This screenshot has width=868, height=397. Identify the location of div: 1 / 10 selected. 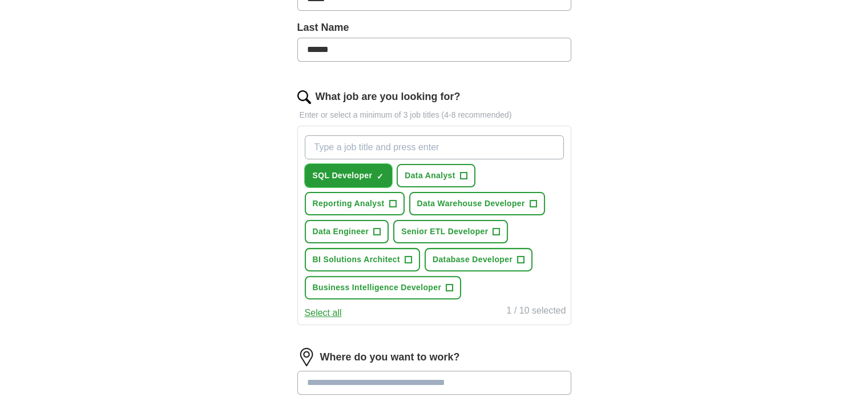
(536, 312).